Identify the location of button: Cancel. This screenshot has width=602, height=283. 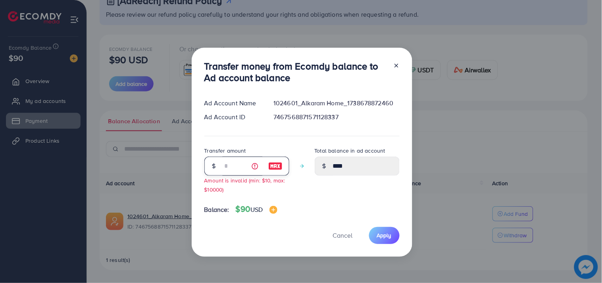
(343, 235).